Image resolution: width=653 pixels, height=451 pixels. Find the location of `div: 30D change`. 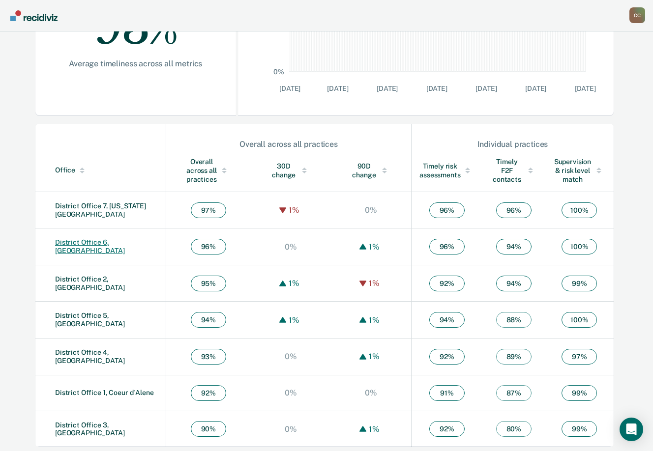

div: 30D change is located at coordinates (291, 171).